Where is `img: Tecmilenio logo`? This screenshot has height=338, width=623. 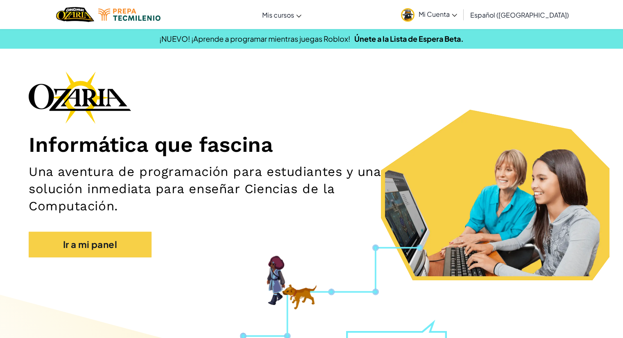
img: Tecmilenio logo is located at coordinates (129, 15).